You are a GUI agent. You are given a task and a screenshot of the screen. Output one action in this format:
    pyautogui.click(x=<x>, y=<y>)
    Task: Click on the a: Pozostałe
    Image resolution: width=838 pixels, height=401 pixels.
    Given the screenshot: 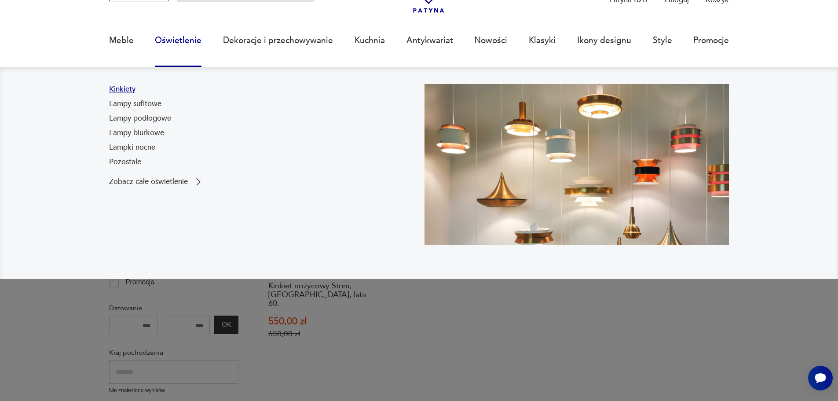 What is the action you would take?
    pyautogui.click(x=125, y=162)
    